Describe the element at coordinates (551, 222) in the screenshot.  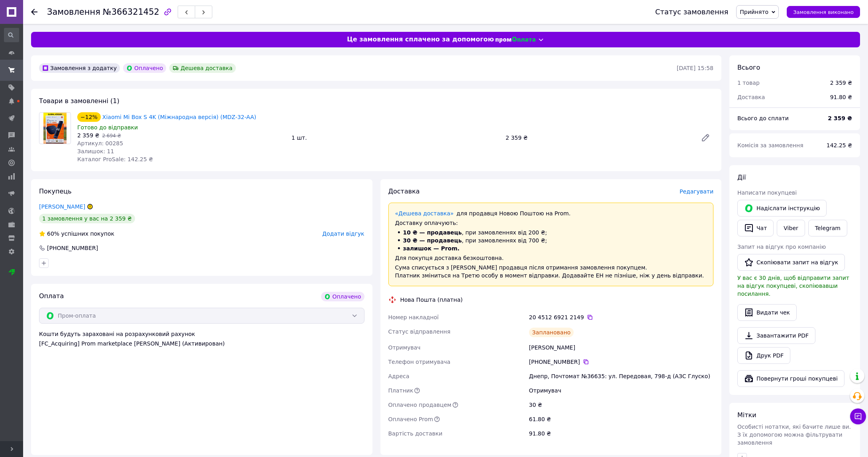
I see `div: Доставку оплачують:` at that location.